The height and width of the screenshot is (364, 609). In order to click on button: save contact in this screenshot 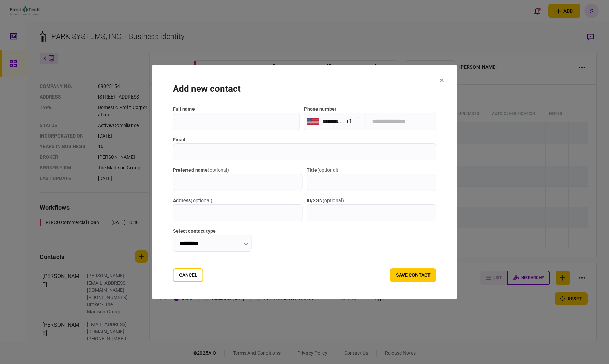, I will do `click(413, 275)`.